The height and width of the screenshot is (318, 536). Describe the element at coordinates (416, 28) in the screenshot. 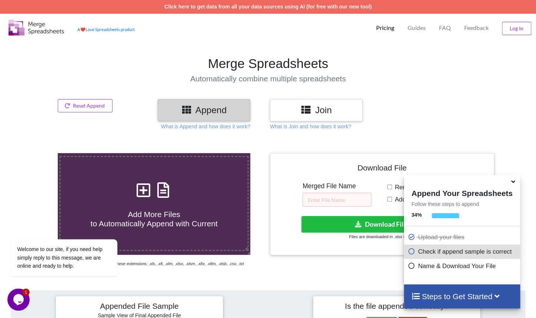

I see `p: Guides` at that location.